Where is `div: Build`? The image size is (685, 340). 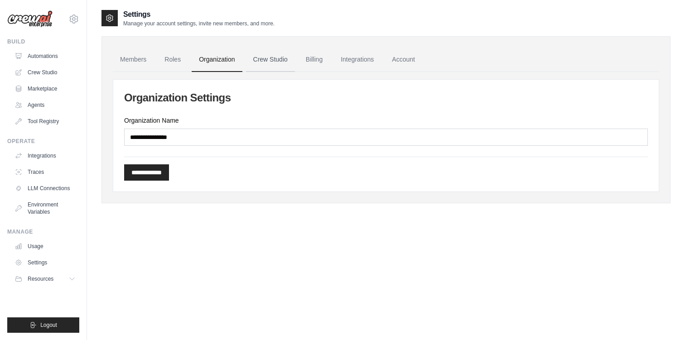 div: Build is located at coordinates (43, 42).